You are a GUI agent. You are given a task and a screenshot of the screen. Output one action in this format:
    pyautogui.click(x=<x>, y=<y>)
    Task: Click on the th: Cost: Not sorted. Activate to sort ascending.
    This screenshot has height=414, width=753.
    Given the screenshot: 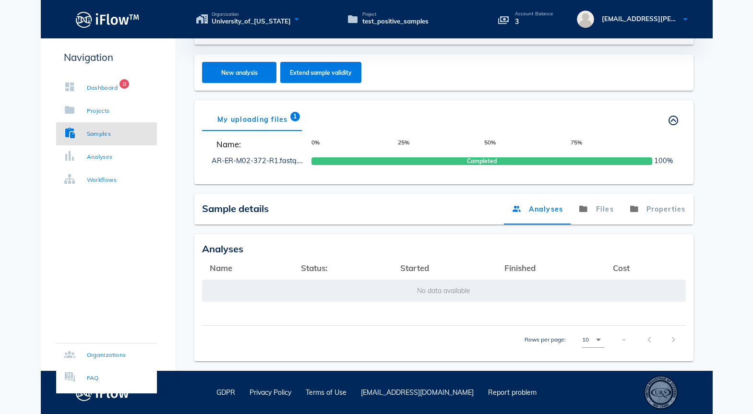 What is the action you would take?
    pyautogui.click(x=645, y=268)
    